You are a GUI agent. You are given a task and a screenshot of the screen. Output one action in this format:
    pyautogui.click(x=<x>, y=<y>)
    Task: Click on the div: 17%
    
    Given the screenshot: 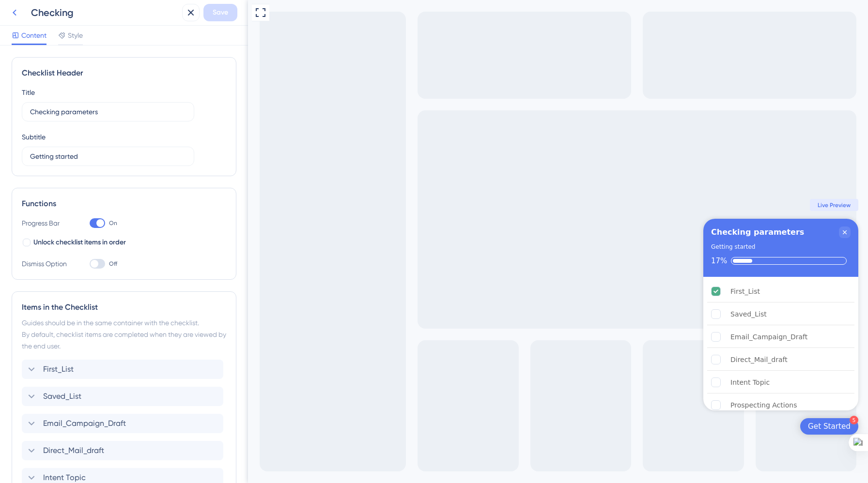 What is the action you would take?
    pyautogui.click(x=471, y=261)
    